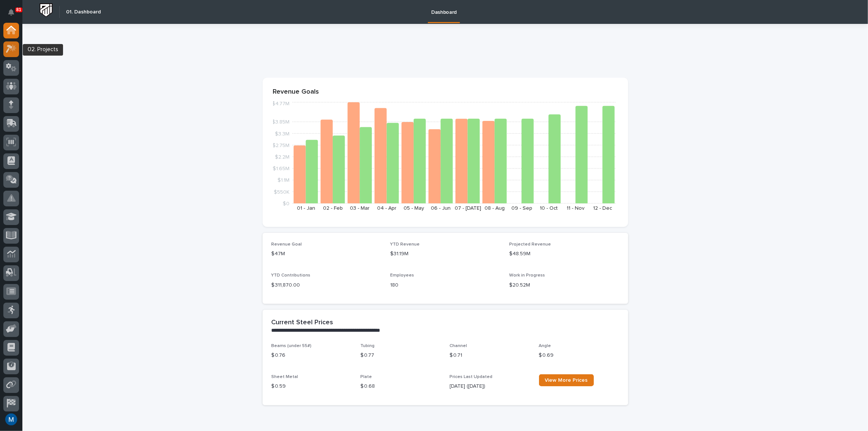  What do you see at coordinates (602, 208) in the screenshot?
I see `text: 12 - Dec` at bounding box center [602, 208].